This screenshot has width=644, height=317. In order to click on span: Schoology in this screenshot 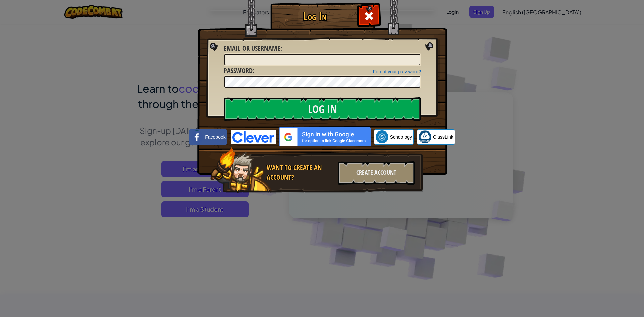, I will do `click(401, 137)`.